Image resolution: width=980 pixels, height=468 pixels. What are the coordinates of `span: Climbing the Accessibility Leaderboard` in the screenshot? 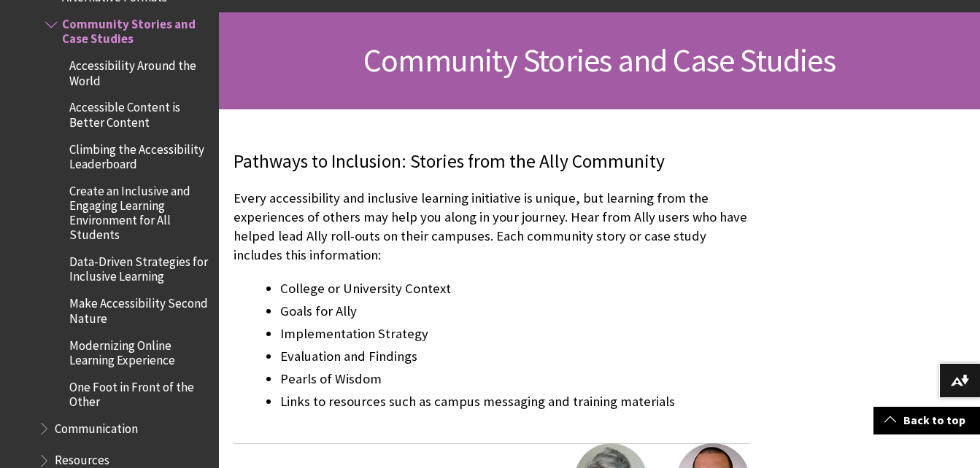 It's located at (139, 154).